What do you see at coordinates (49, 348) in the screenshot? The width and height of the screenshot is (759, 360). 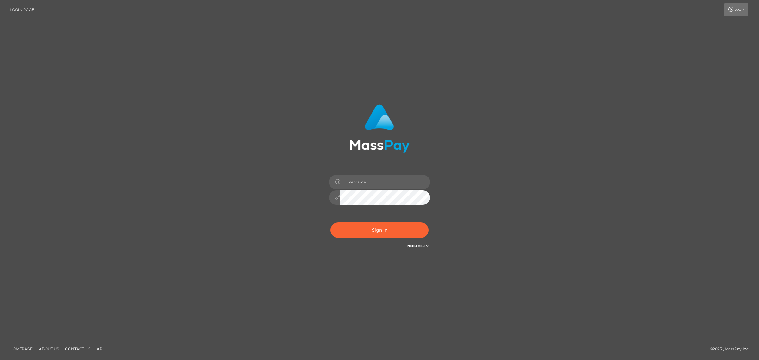 I see `a: About Us` at bounding box center [49, 348].